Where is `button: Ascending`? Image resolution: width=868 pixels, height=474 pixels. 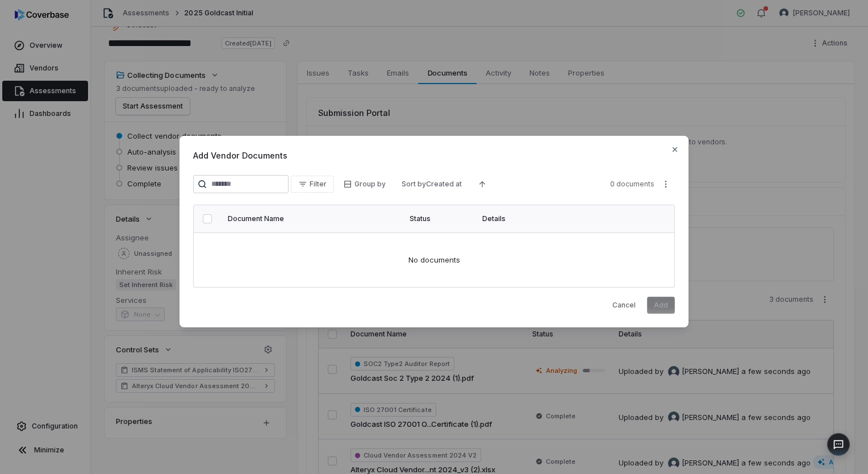
button: Ascending is located at coordinates (482, 184).